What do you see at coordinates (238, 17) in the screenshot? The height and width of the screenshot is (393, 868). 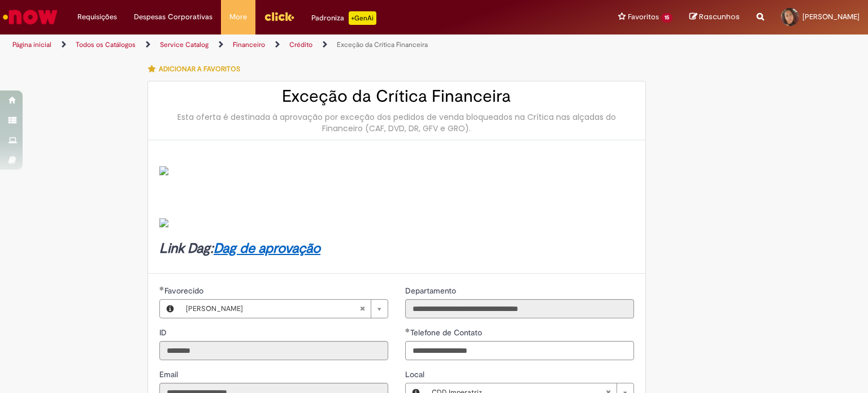 I see `span: More` at bounding box center [238, 17].